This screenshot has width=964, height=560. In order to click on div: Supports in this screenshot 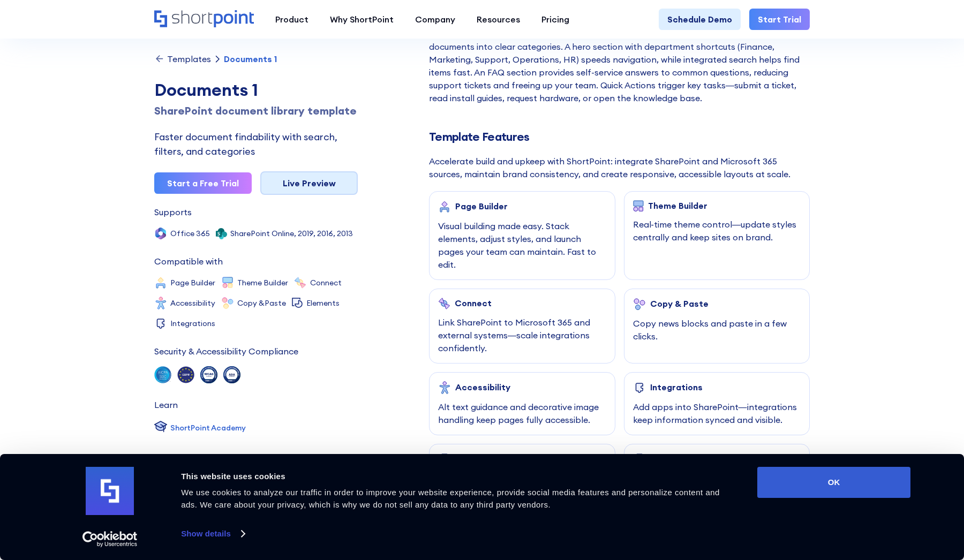, I will do `click(173, 212)`.